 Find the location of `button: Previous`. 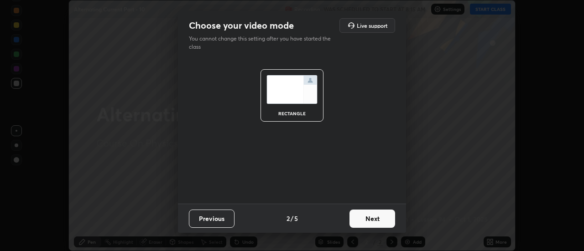

button: Previous is located at coordinates (212, 219).